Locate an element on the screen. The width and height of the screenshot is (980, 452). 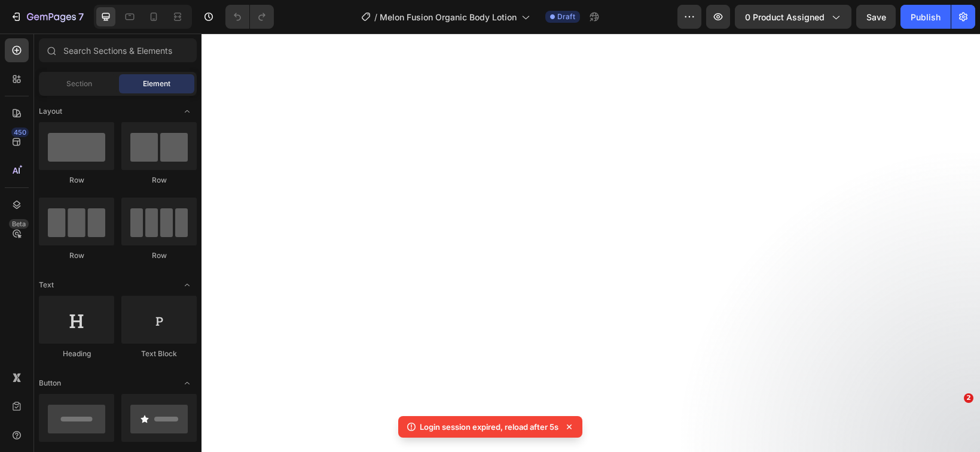
div: 450 is located at coordinates (20, 132).